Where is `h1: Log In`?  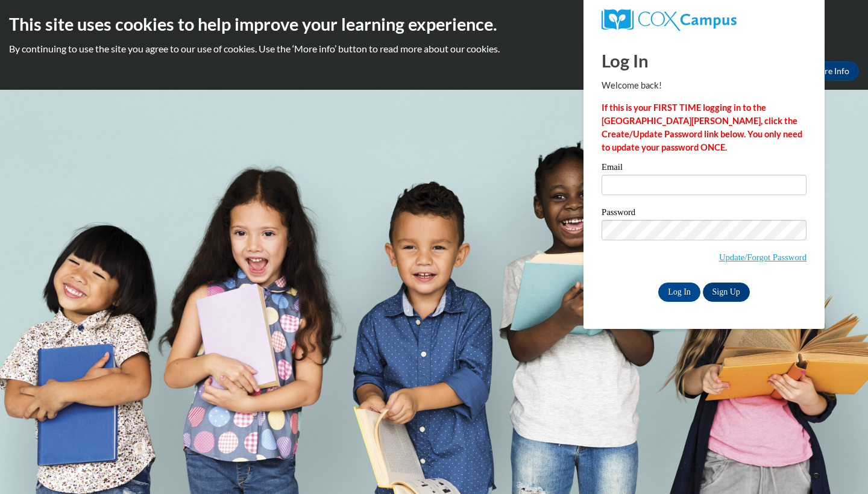
h1: Log In is located at coordinates (704, 60).